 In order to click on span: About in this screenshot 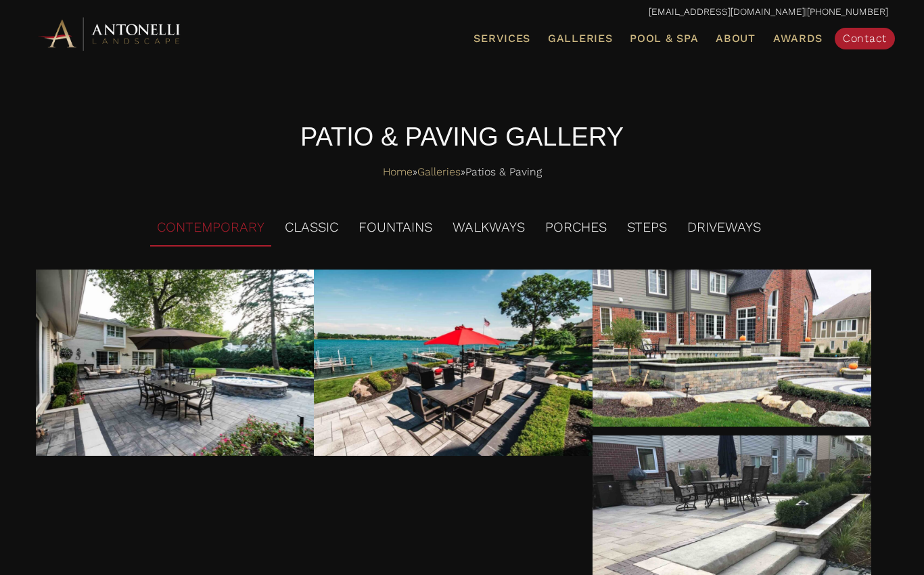, I will do `click(736, 38)`.